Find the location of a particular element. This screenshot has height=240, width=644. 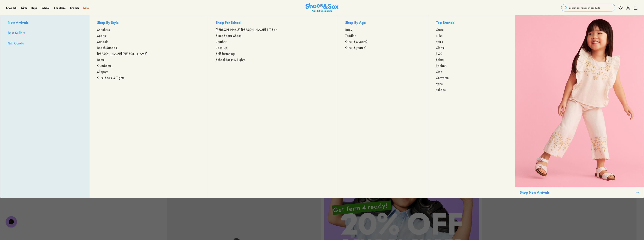

span: Baby is located at coordinates (349, 30).